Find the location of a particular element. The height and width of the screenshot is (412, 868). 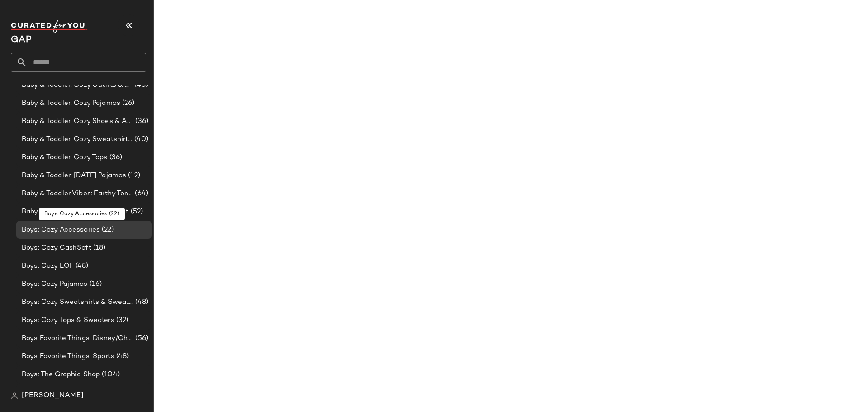

span: Boys: Cozy Sweatshirts & Sweatpants is located at coordinates (78, 302).